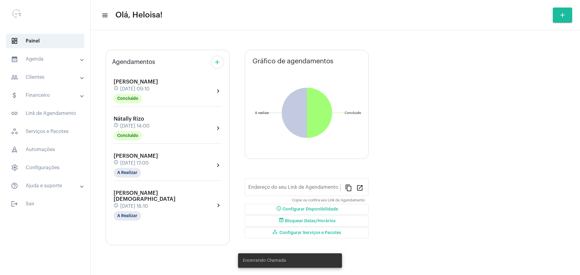 This screenshot has height=275, width=580. Describe the element at coordinates (307, 210) in the screenshot. I see `button: Configurar Disponibilidade` at that location.